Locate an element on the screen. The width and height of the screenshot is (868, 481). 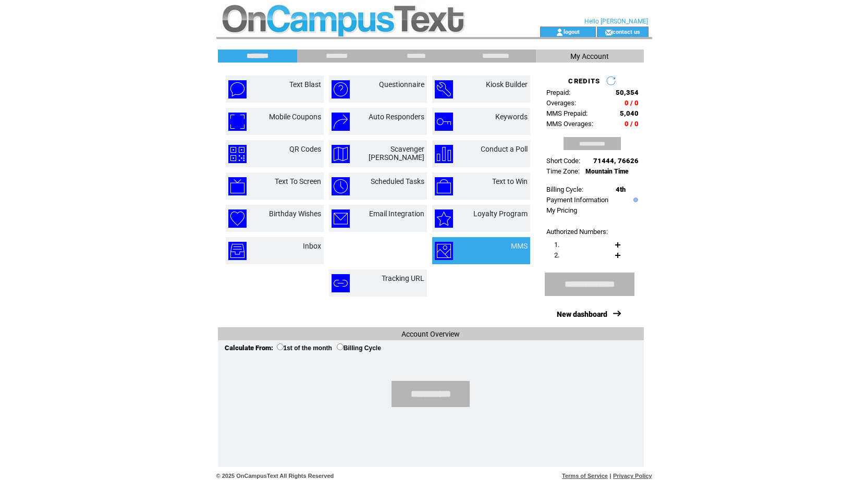
a: Auto Responders is located at coordinates (396, 117).